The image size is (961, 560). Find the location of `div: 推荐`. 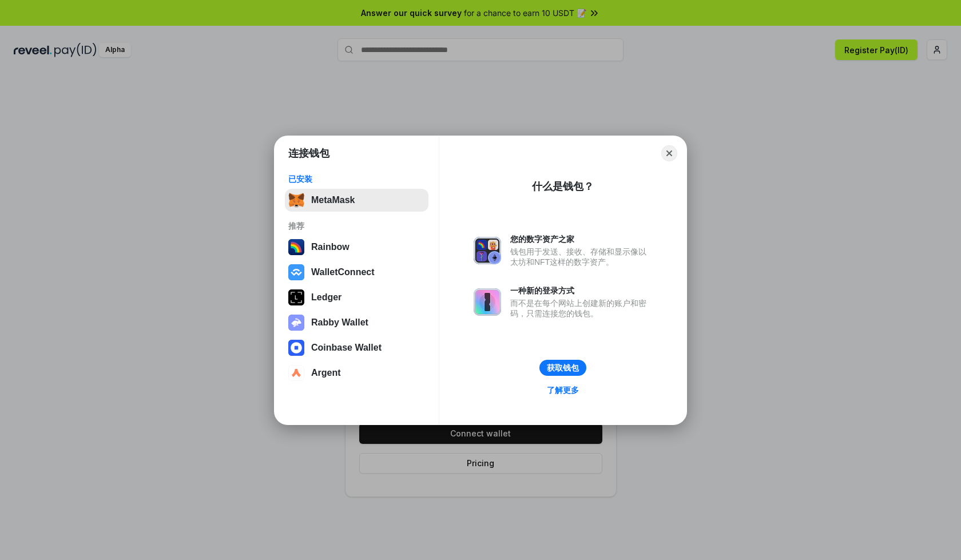

div: 推荐 is located at coordinates (356, 226).